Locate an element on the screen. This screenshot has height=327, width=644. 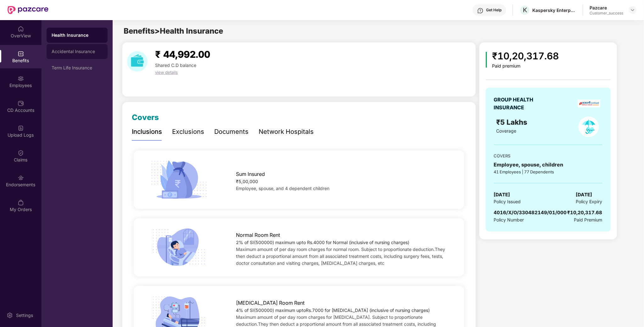
div: Documents is located at coordinates (231, 132).